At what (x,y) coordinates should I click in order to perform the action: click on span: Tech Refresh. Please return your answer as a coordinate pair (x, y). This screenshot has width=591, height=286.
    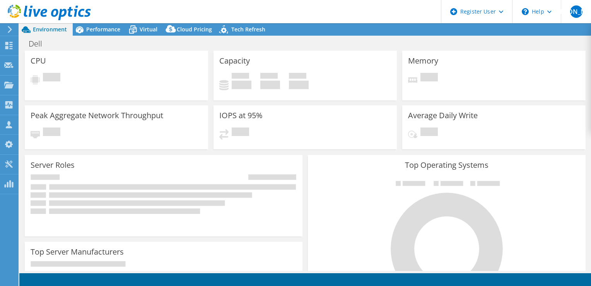
    Looking at the image, I should click on (248, 29).